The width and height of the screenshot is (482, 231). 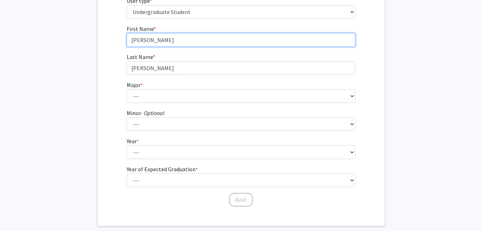 I want to click on label: Year, so click(x=133, y=141).